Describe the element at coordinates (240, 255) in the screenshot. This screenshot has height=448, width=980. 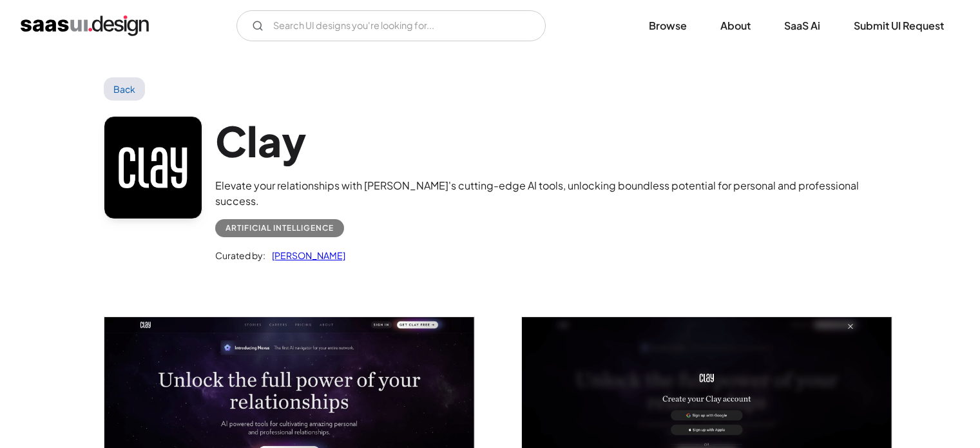
I see `div: Curated by:` at that location.